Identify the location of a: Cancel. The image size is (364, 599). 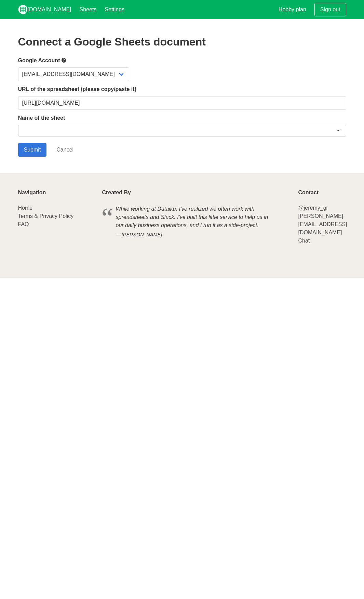
(65, 150).